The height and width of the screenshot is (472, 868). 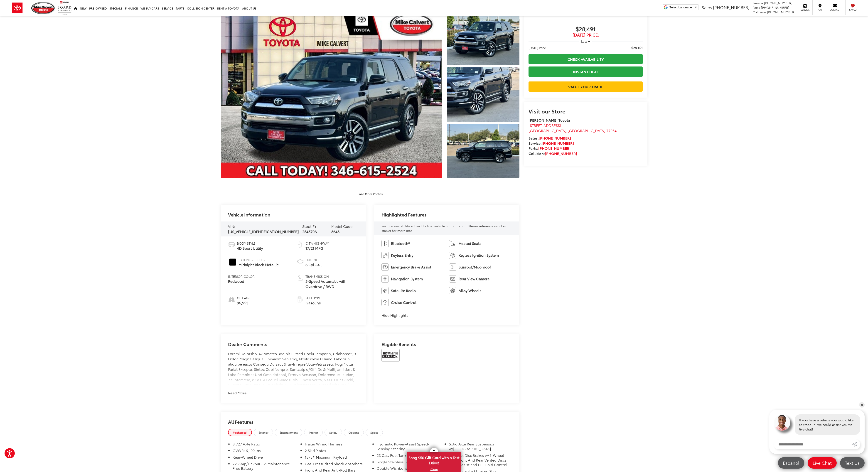 I want to click on span: 96,953, so click(x=244, y=302).